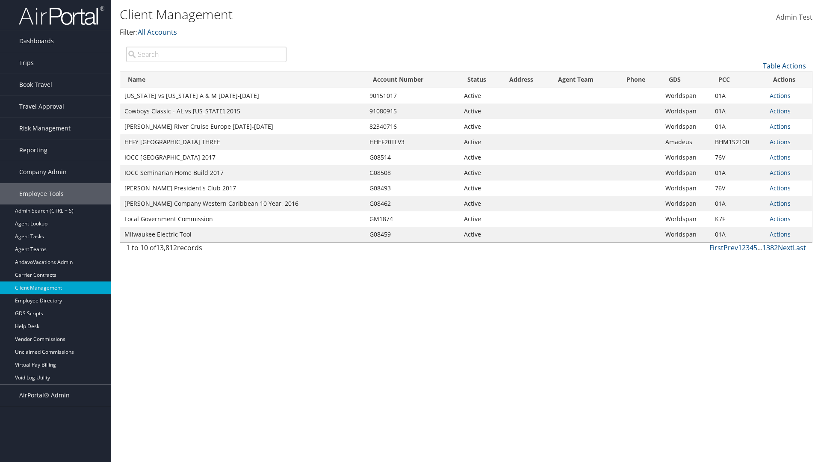 Image resolution: width=821 pixels, height=462 pixels. What do you see at coordinates (412, 96) in the screenshot?
I see `td: 90151017` at bounding box center [412, 96].